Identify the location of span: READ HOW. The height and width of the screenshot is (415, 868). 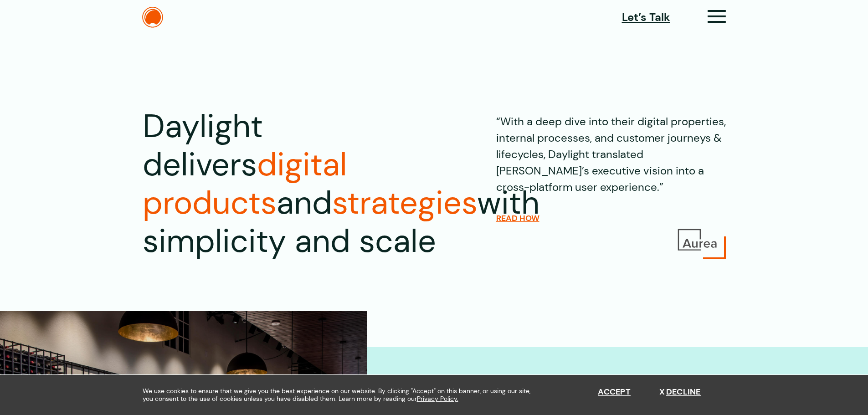
(517, 218).